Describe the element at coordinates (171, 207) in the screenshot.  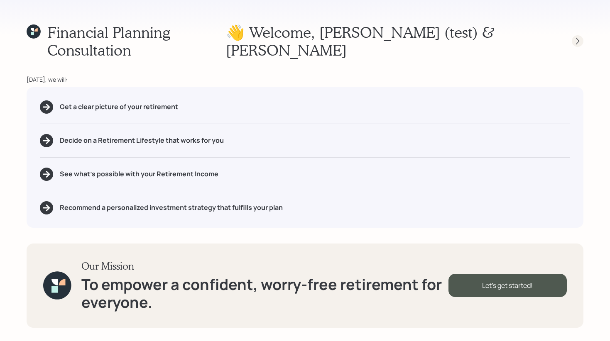
I see `h5: Recommend a personalized investment strategy that fulfills your plan` at that location.